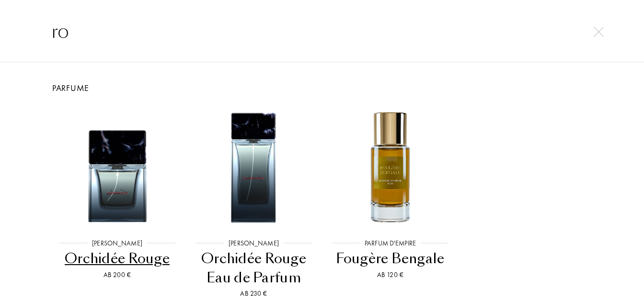 The width and height of the screenshot is (644, 301). I want to click on div: Orchidée Rouge, so click(117, 259).